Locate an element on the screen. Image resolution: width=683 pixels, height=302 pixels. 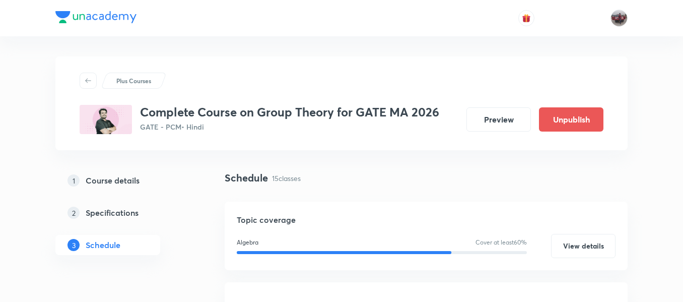
a: Company Logo is located at coordinates (96, 18).